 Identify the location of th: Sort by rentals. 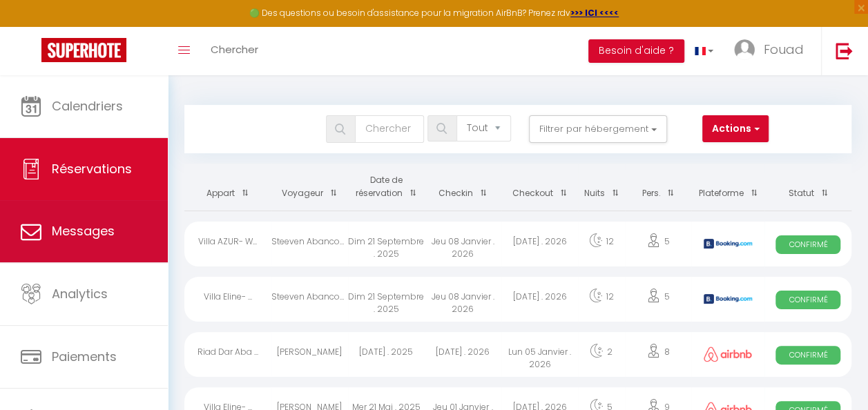
(228, 187).